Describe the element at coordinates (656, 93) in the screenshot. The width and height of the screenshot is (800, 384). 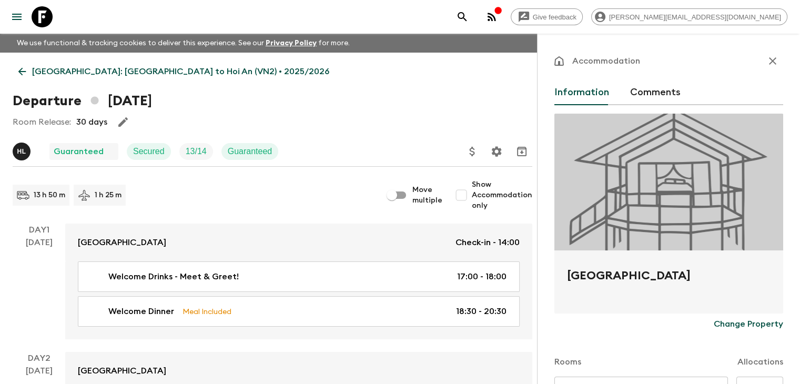
I see `button: Comments` at that location.